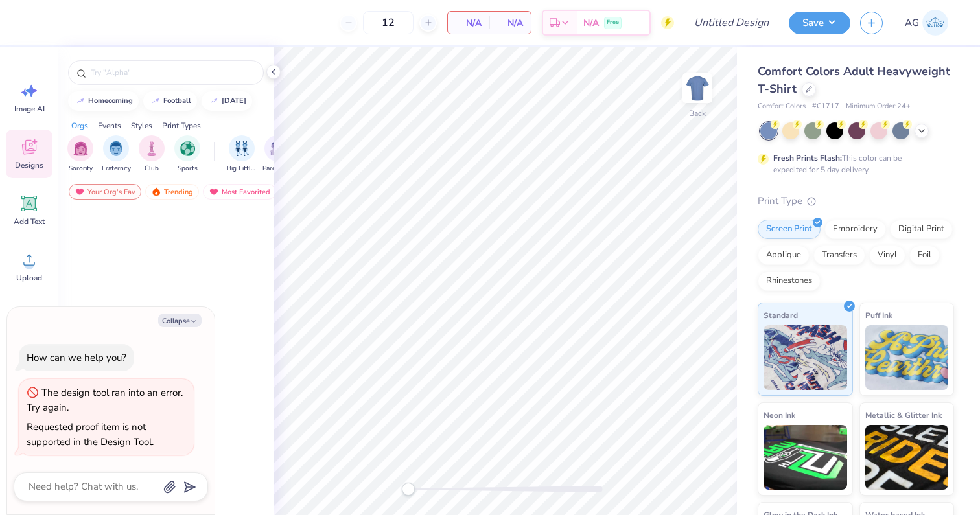  What do you see at coordinates (90, 434) in the screenshot?
I see `div: Requested proof item is not supported in the Design Tool.` at bounding box center [90, 434].